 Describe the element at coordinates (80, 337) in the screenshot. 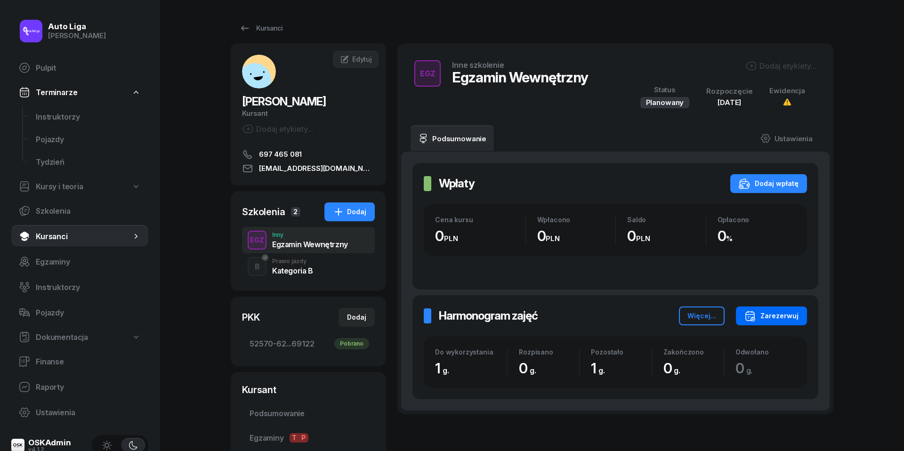

I see `a: Dokumentacja` at that location.